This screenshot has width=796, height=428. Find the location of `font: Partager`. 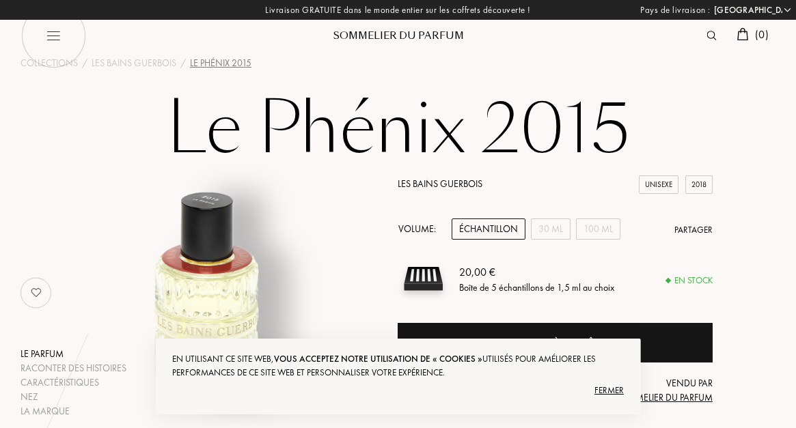

font: Partager is located at coordinates (693, 229).